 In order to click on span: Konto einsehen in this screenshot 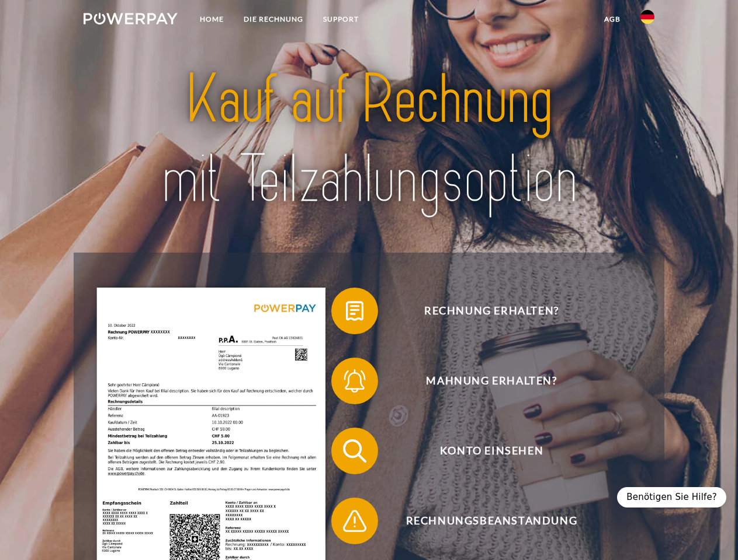, I will do `click(491, 451)`.